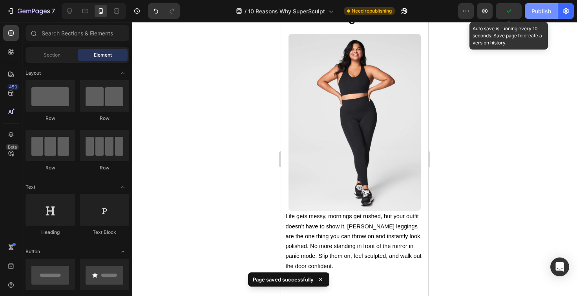 This screenshot has width=577, height=296. What do you see at coordinates (560, 266) in the screenshot?
I see `div: Open Intercom Messenger` at bounding box center [560, 266].